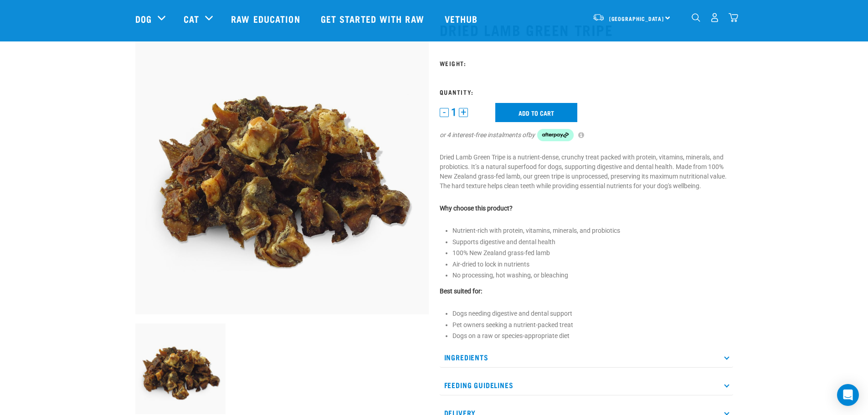 Image resolution: width=868 pixels, height=415 pixels. What do you see at coordinates (143, 18) in the screenshot?
I see `a: Dog` at bounding box center [143, 18].